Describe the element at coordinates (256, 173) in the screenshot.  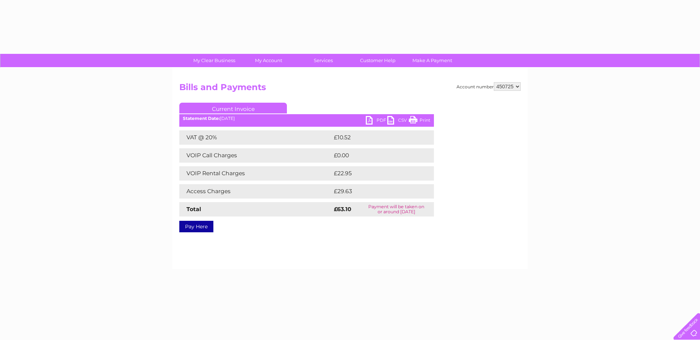
I see `td: VOIP Rental Charges` at that location.